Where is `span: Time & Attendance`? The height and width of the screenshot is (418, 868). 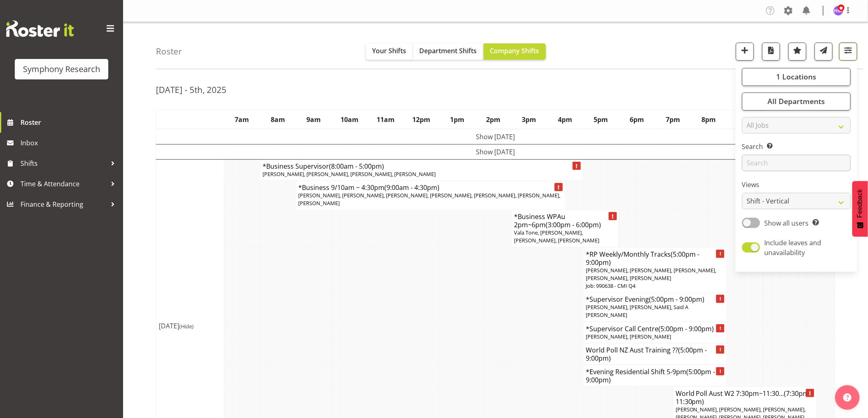 span: Time & Attendance is located at coordinates (63, 184).